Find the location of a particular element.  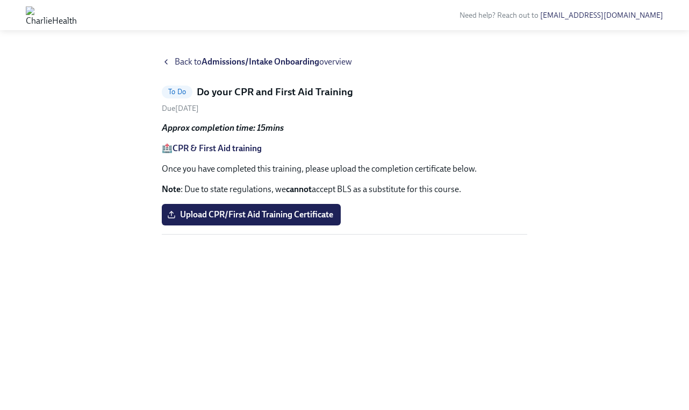

strong: cannot is located at coordinates (299, 189).